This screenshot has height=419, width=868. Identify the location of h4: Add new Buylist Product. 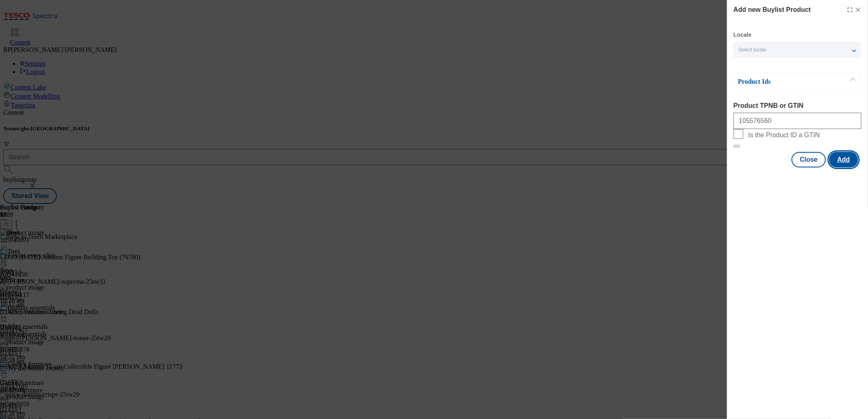
(772, 10).